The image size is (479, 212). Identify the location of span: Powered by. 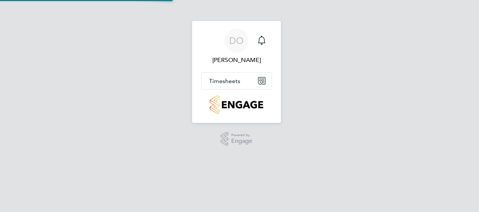
(242, 135).